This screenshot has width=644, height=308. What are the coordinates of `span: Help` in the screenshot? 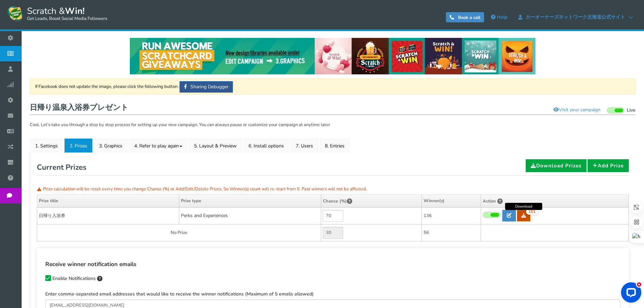 It's located at (502, 17).